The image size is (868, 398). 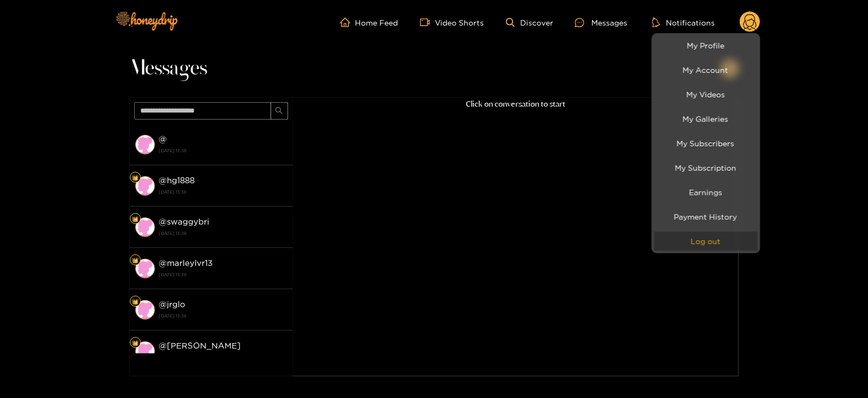 I want to click on a: My Videos, so click(x=706, y=94).